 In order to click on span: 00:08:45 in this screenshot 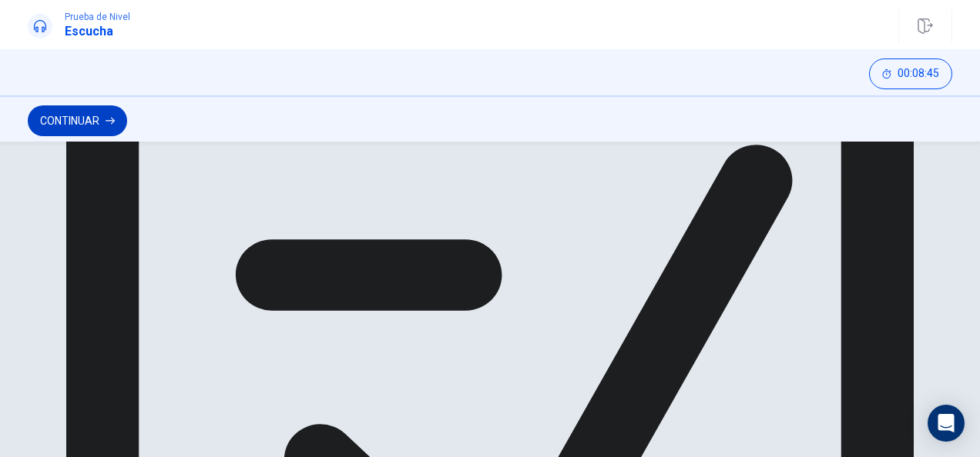, I will do `click(919, 74)`.